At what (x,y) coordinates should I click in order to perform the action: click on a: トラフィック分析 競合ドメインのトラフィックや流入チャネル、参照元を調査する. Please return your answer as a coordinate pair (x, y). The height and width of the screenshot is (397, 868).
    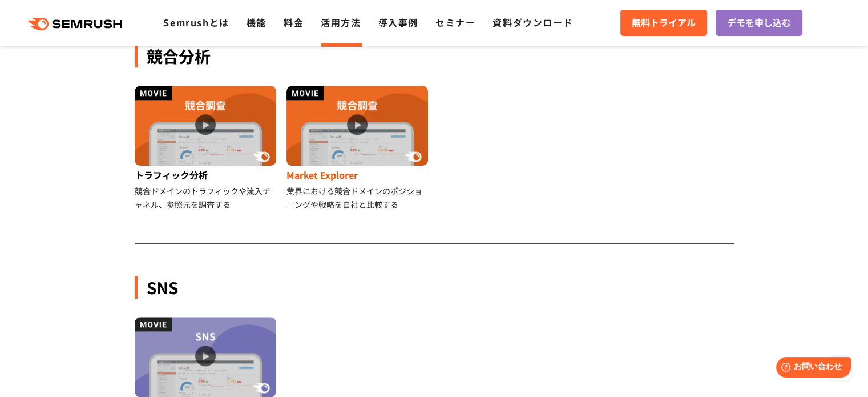
    Looking at the image, I should click on (206, 149).